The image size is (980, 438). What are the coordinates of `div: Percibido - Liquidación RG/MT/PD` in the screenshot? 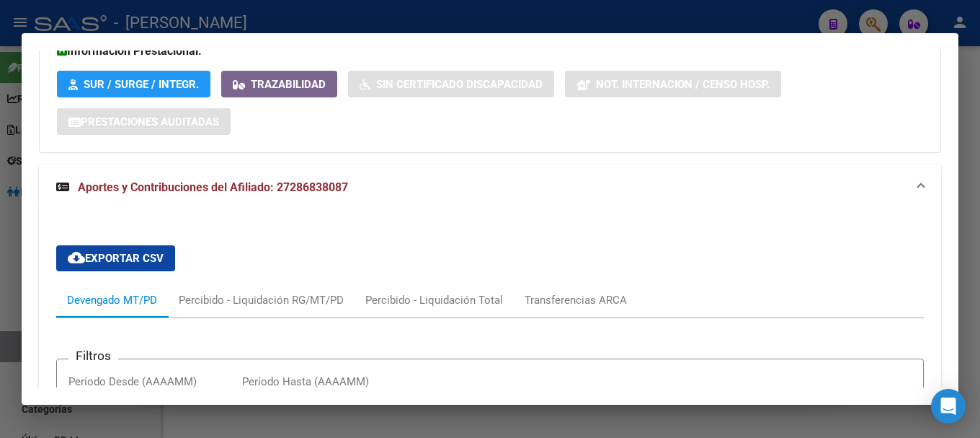 It's located at (261, 300).